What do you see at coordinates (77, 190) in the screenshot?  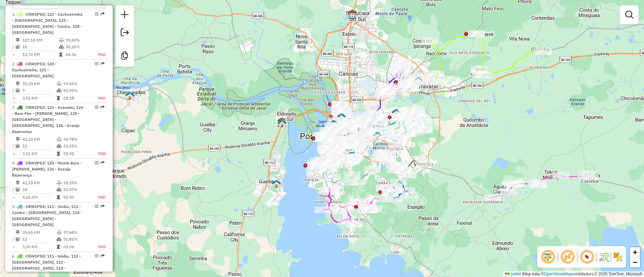 I see `td: 52,07%` at bounding box center [77, 190].